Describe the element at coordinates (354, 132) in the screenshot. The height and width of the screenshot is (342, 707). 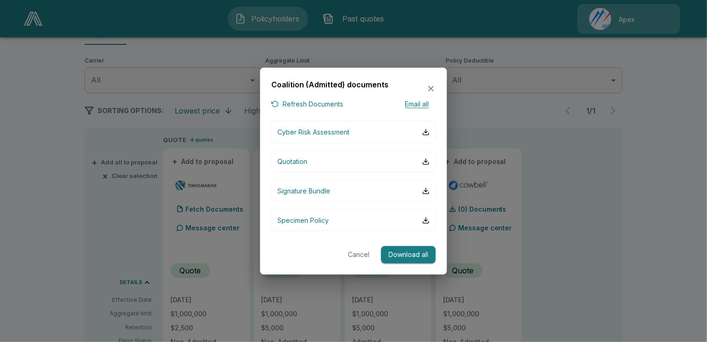
I see `button: Cyber Risk Assessment` at that location.